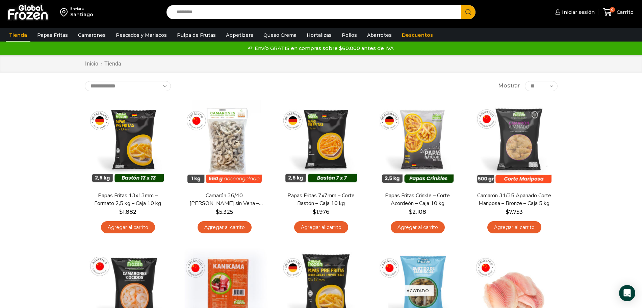 This screenshot has height=308, width=642. Describe the element at coordinates (113, 64) in the screenshot. I see `h1: Tienda` at that location.